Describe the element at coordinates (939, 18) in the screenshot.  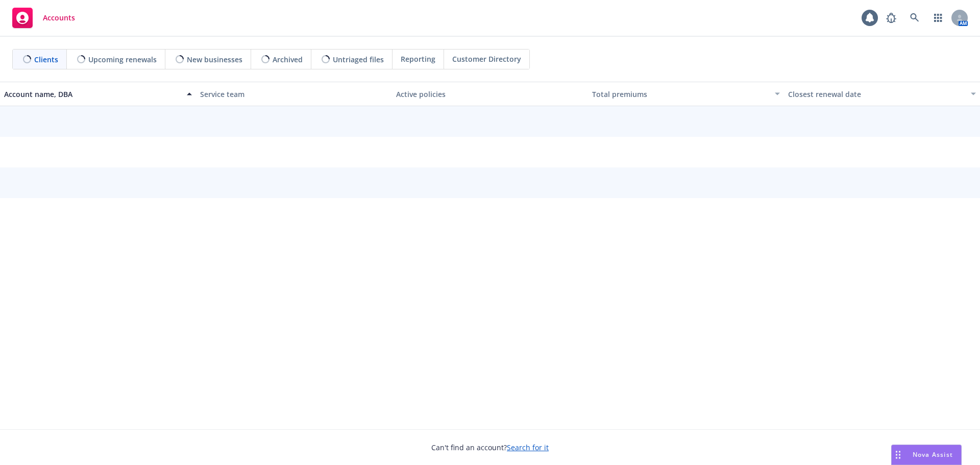
I see `a: Switch app` at that location.